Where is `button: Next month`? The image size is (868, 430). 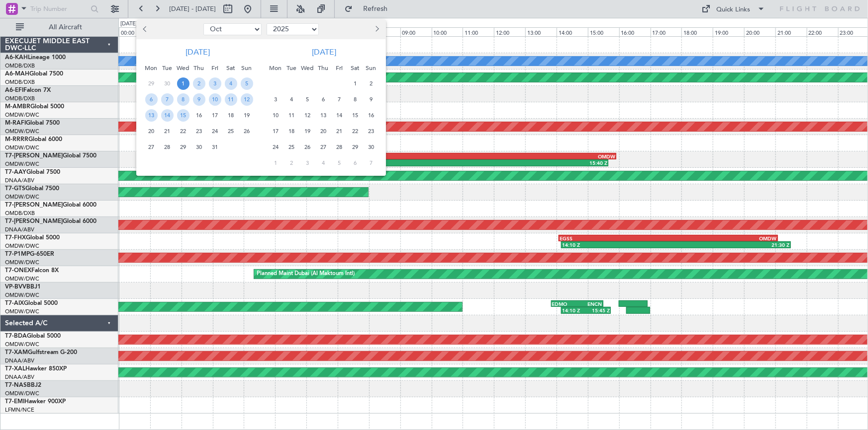 button: Next month is located at coordinates (377, 29).